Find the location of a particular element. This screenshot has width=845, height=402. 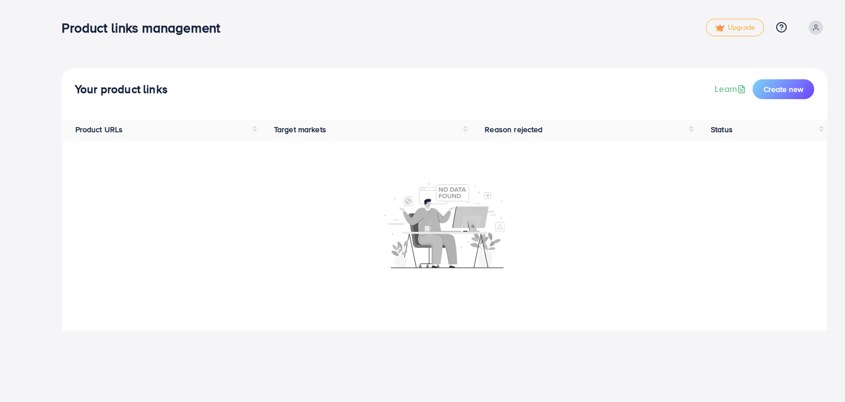

img: No account is located at coordinates (445, 225).